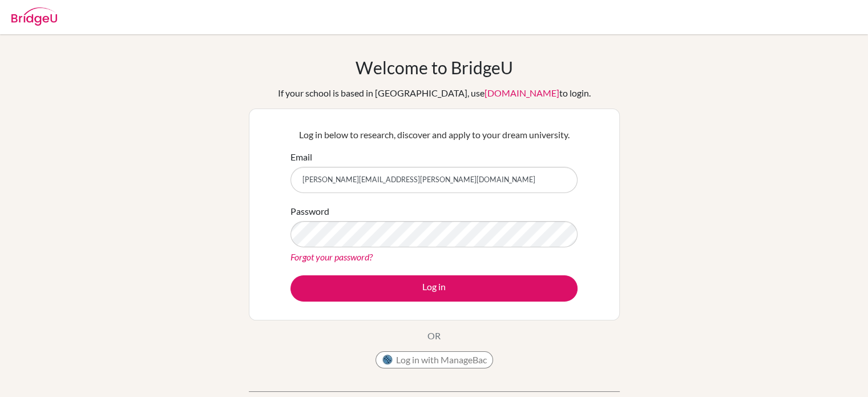 The height and width of the screenshot is (397, 868). Describe the element at coordinates (434, 289) in the screenshot. I see `button: Log in` at that location.